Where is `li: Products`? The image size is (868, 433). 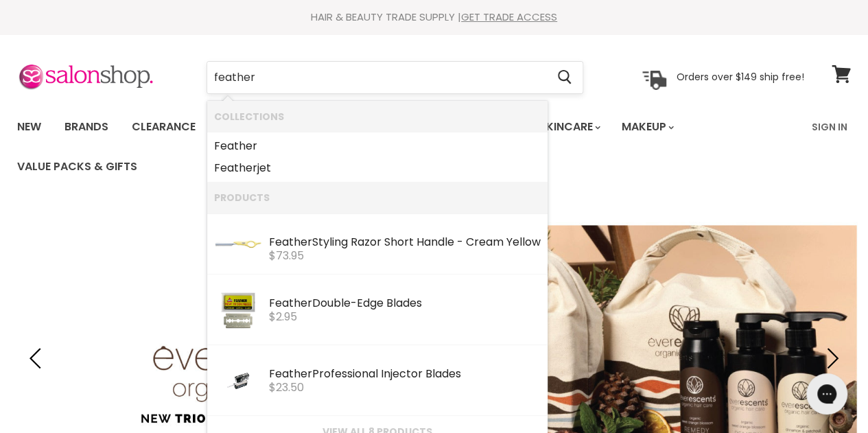 li: Products is located at coordinates (377, 197).